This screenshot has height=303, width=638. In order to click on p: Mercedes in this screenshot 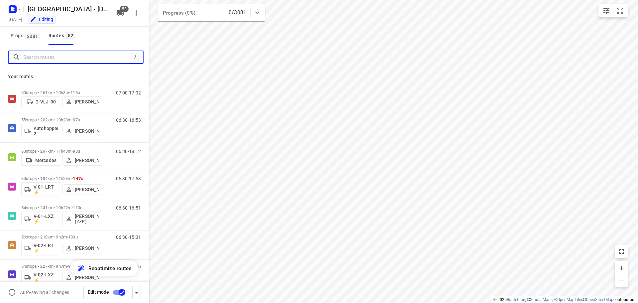, I will do `click(46, 160)`.